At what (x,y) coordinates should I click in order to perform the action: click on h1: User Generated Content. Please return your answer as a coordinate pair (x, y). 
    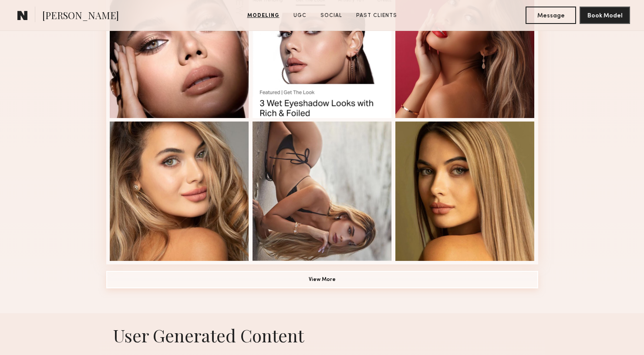
    Looking at the image, I should click on (322, 334).